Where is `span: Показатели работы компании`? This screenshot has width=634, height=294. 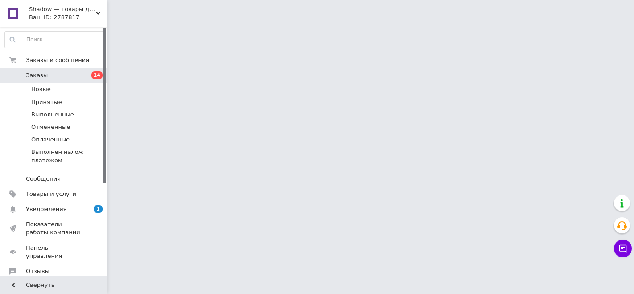
span: Показатели работы компании is located at coordinates (54, 228).